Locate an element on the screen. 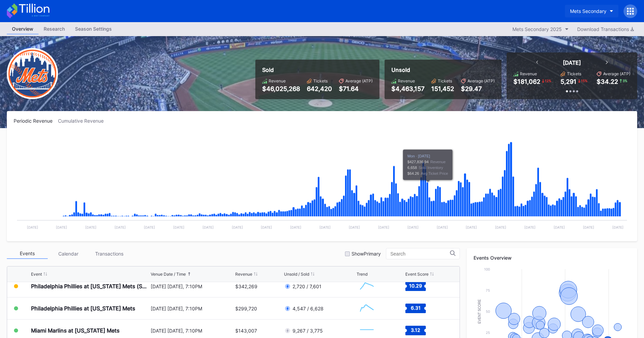  button: Download Transactions is located at coordinates (605, 29).